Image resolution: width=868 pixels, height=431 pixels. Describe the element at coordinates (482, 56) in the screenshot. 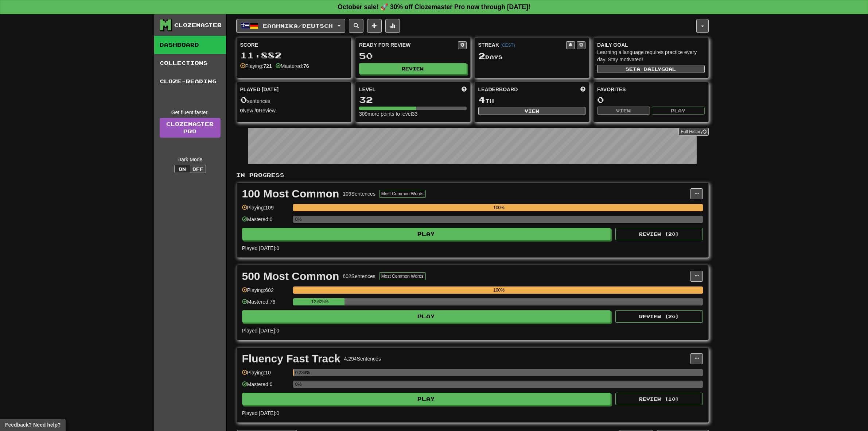

I see `span: 2` at that location.